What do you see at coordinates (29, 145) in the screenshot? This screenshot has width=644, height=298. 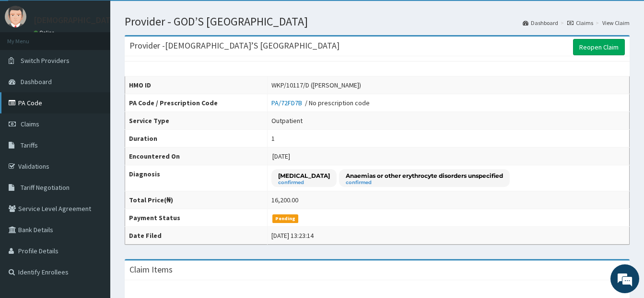 I see `span: Tariffs` at bounding box center [29, 145].